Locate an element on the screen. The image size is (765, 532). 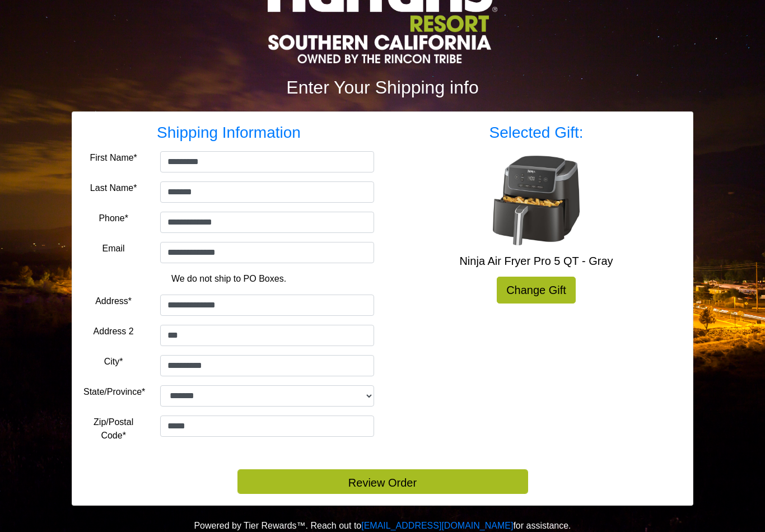
label: Email is located at coordinates (114, 249).